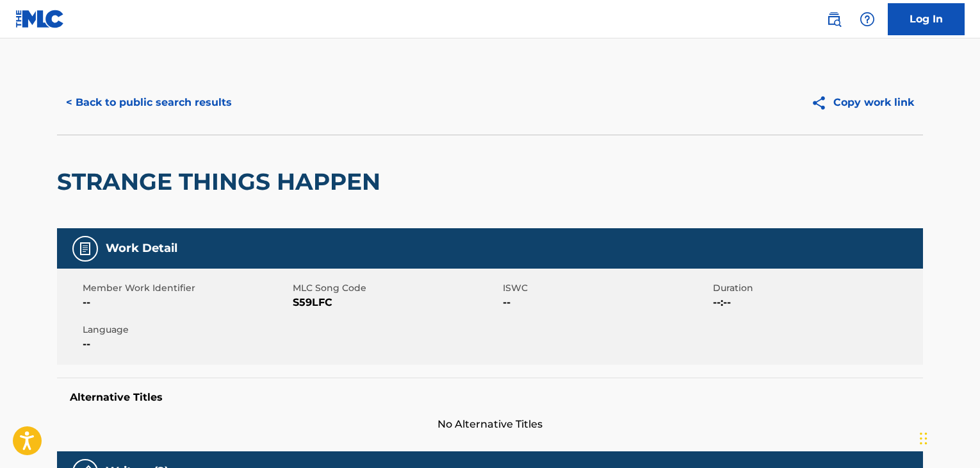 The height and width of the screenshot is (468, 980). What do you see at coordinates (862, 103) in the screenshot?
I see `button: Copy work link` at bounding box center [862, 103].